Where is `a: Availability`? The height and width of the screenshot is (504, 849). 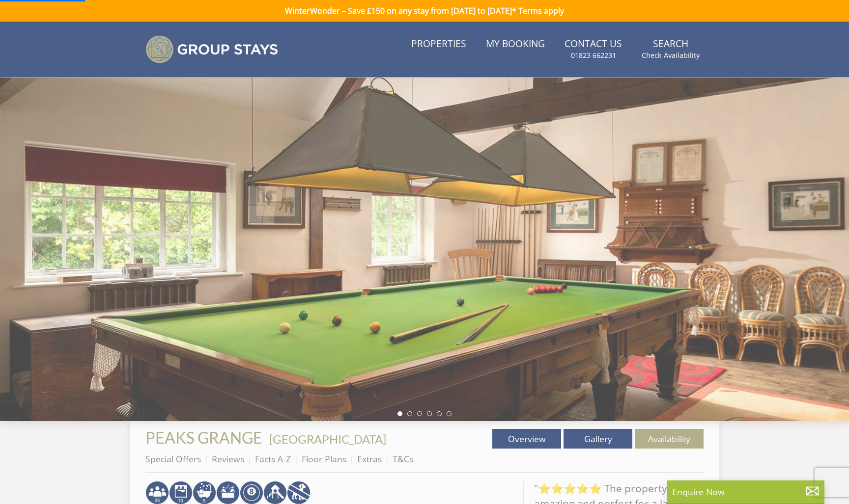 a: Availability is located at coordinates (669, 439).